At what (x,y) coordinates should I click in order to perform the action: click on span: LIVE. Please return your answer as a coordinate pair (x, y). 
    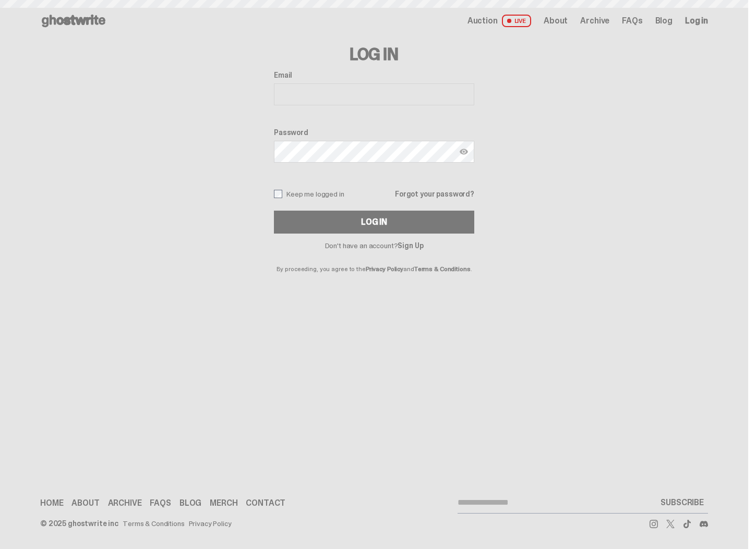
    Looking at the image, I should click on (516, 21).